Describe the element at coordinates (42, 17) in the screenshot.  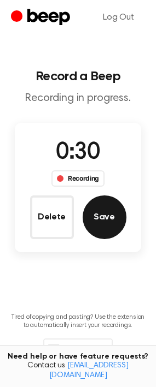
I see `a: Beep` at that location.